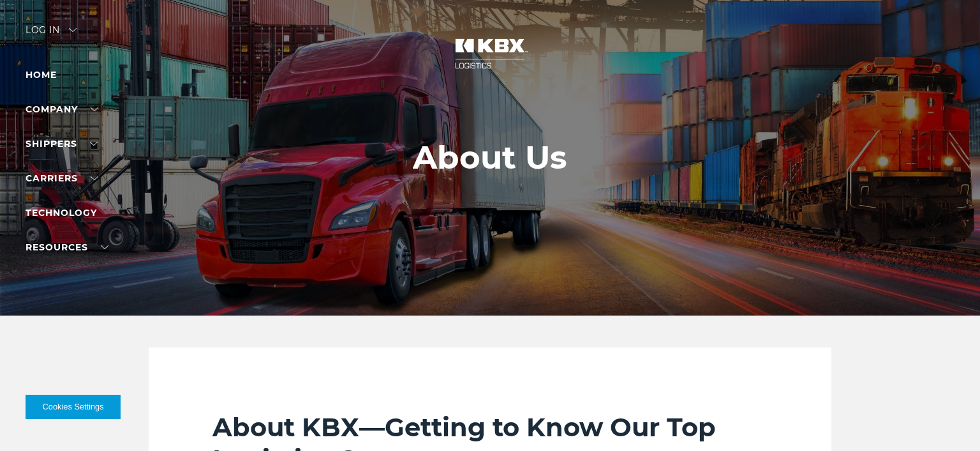  What do you see at coordinates (41, 75) in the screenshot?
I see `a: Home` at bounding box center [41, 75].